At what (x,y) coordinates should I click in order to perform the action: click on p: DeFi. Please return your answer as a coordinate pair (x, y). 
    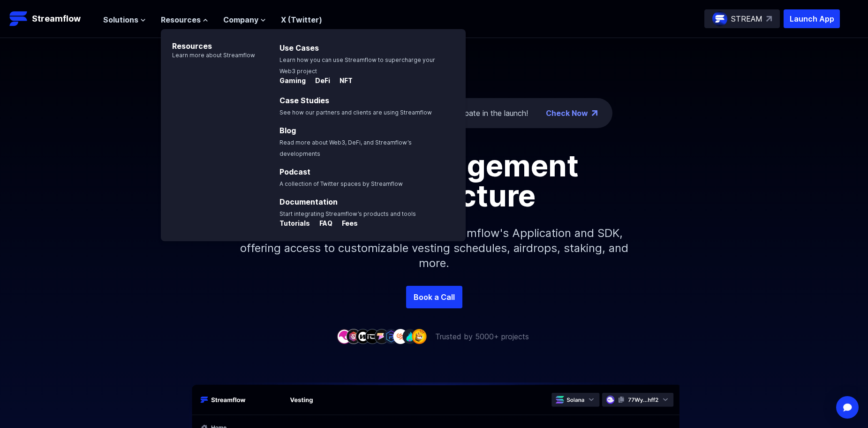
    Looking at the image, I should click on (319, 81).